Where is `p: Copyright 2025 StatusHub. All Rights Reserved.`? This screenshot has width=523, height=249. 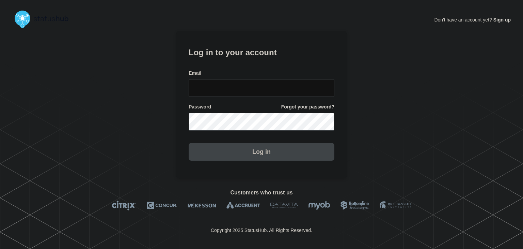
p: Copyright 2025 StatusHub. All Rights Reserved. is located at coordinates (262, 230).